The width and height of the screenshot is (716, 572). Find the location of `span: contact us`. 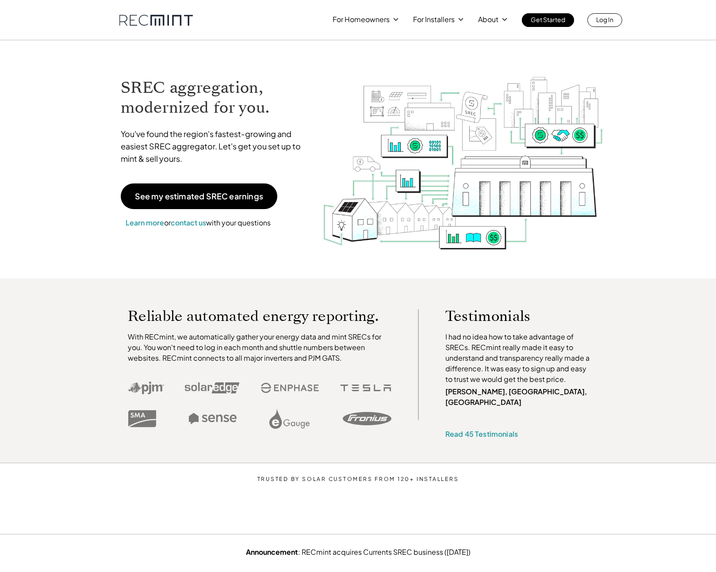

span: contact us is located at coordinates (188, 222).